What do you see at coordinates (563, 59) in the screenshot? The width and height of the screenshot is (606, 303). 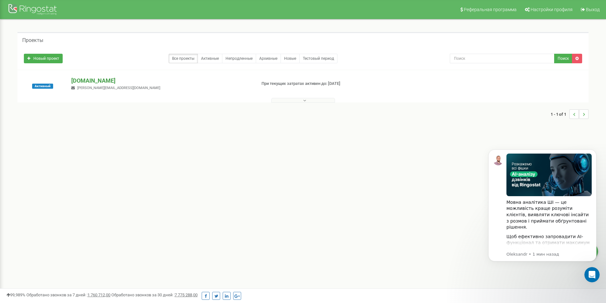 I see `button: Поиск` at bounding box center [563, 59].